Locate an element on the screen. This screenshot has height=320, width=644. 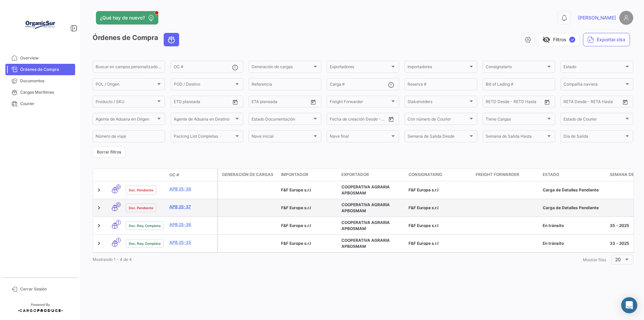
span: Exportador is located at coordinates (356, 175).